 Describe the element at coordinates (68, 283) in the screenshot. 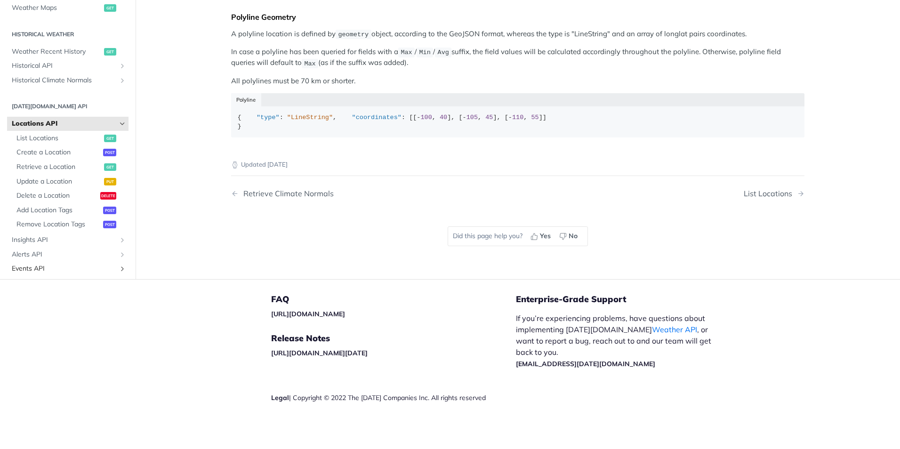

I see `a: Custom Events APIShow subpages for Custom Events API` at that location.